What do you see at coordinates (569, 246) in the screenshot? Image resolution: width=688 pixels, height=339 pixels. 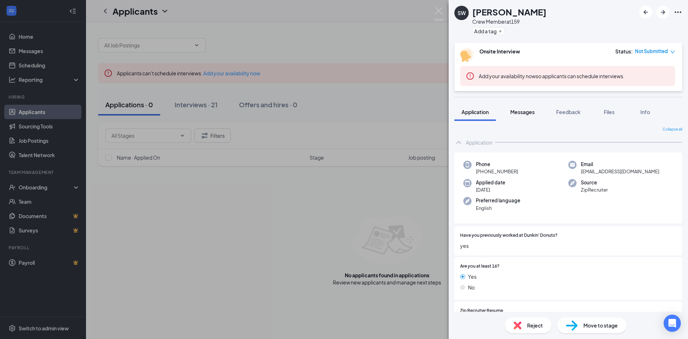 I see `span: yes` at bounding box center [569, 246].